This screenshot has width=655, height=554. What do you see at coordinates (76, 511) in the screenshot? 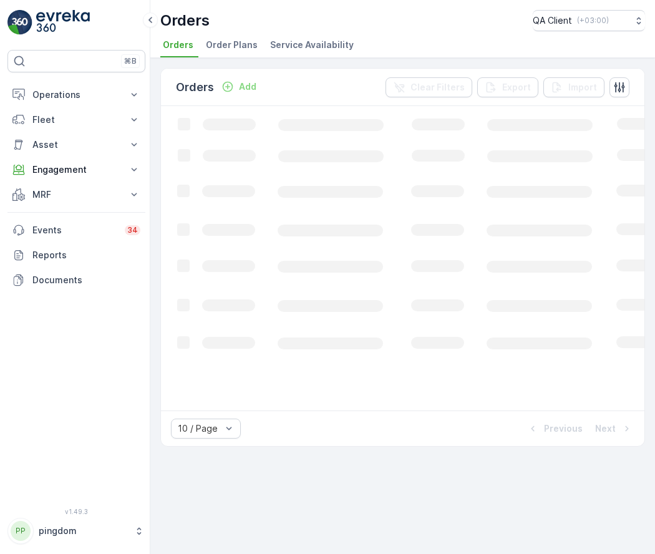
I see `span: v 1.49.3` at bounding box center [76, 511].